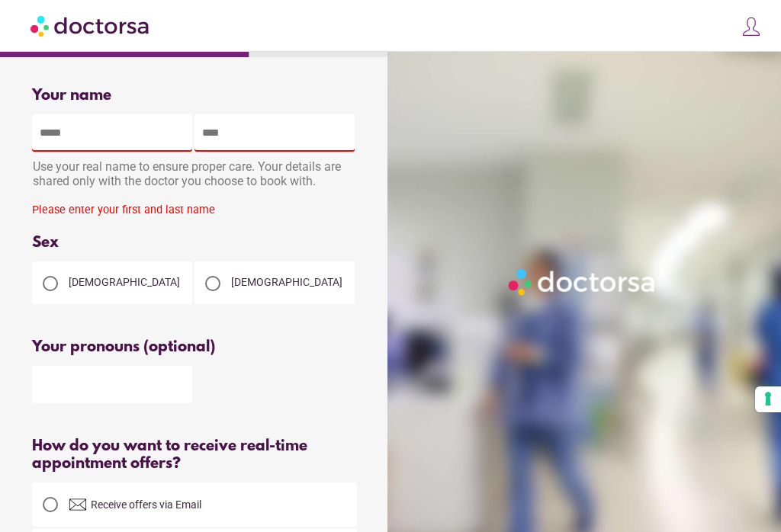 The image size is (781, 532). What do you see at coordinates (195, 176) in the screenshot?
I see `div: Use your real name to ensure proper care. Your details are shared only with the doctor you choose...` at bounding box center [195, 176].